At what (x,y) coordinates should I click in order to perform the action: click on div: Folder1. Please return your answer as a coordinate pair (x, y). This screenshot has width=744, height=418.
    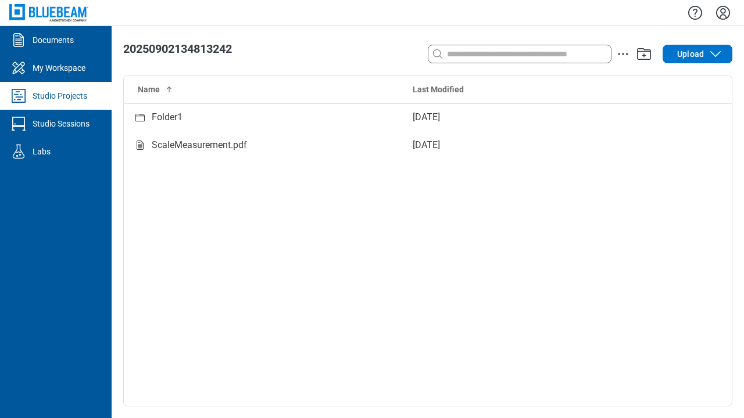
    Looking at the image, I should click on (167, 117).